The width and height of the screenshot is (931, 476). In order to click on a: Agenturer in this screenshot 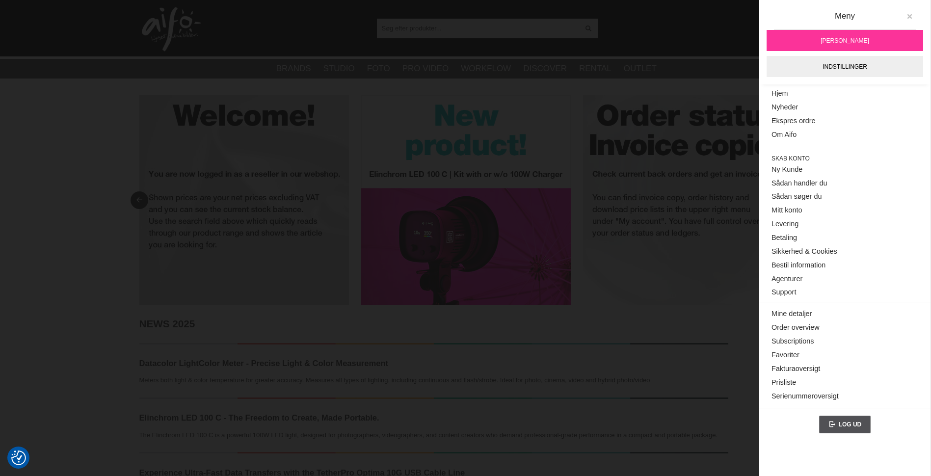, I will do `click(845, 279)`.